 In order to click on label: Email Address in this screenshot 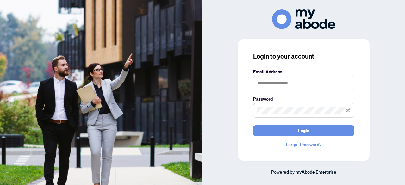, I will do `click(304, 72)`.